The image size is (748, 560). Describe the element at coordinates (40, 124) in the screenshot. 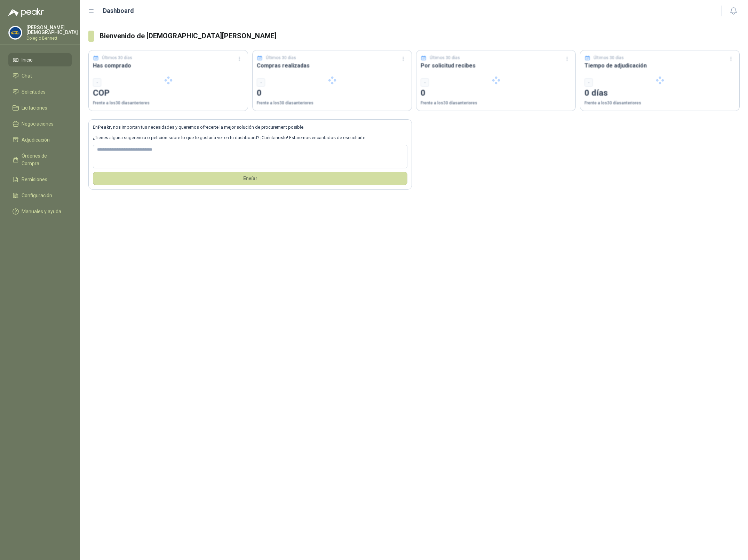

I see `a: Negociaciones` at that location.